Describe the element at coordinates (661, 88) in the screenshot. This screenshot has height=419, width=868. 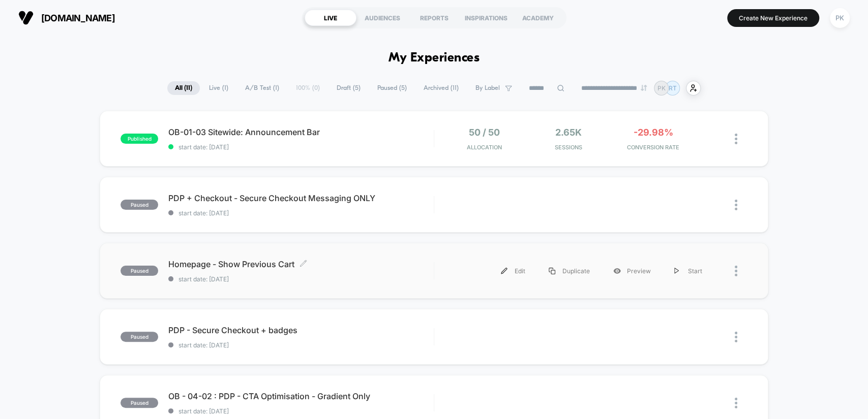
I see `p: PK` at that location.